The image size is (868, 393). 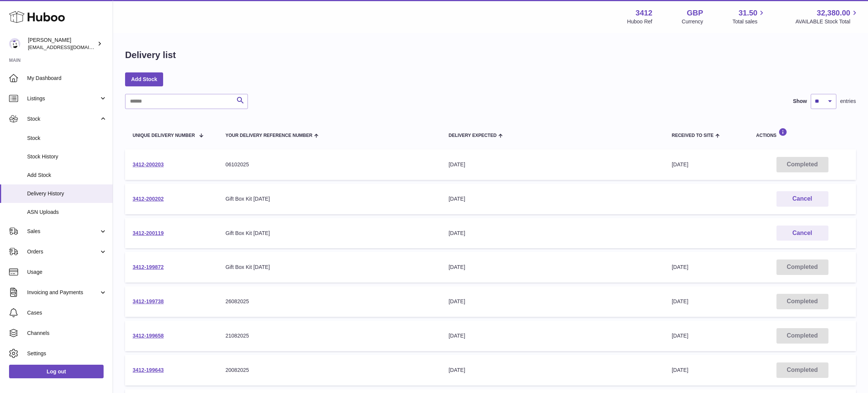 What do you see at coordinates (163, 135) in the screenshot?
I see `span: Unique Delivery Number` at bounding box center [163, 135].